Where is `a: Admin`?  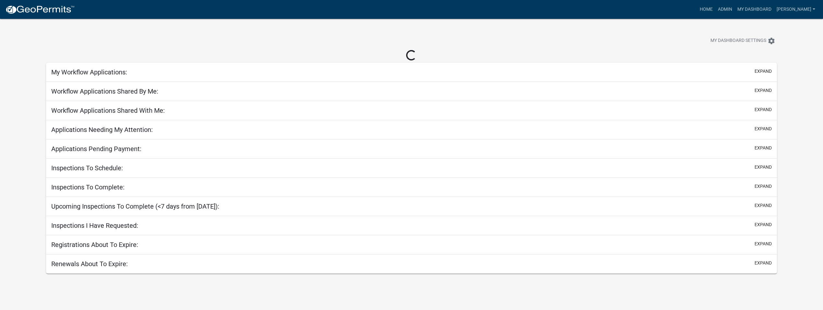
a: Admin is located at coordinates (725, 9).